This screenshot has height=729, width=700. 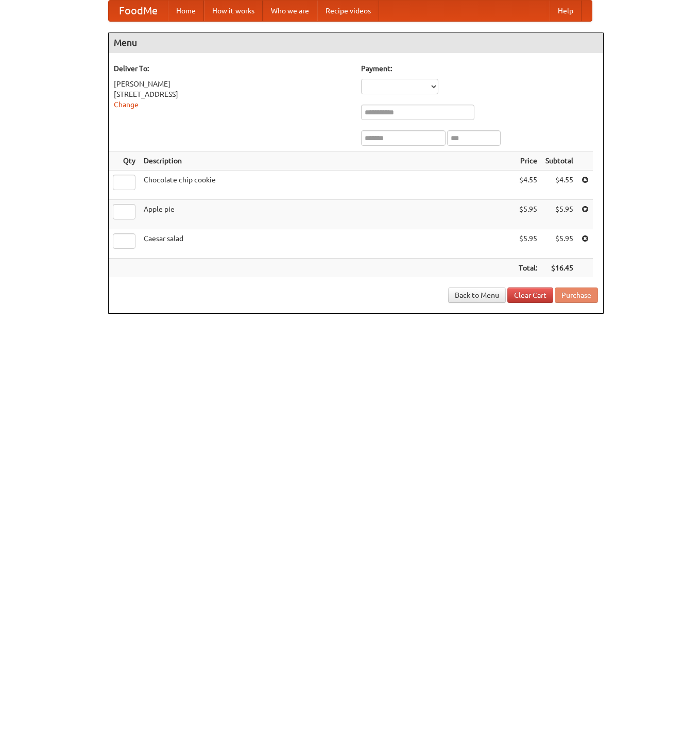 What do you see at coordinates (559, 161) in the screenshot?
I see `th: Subtotal` at bounding box center [559, 161].